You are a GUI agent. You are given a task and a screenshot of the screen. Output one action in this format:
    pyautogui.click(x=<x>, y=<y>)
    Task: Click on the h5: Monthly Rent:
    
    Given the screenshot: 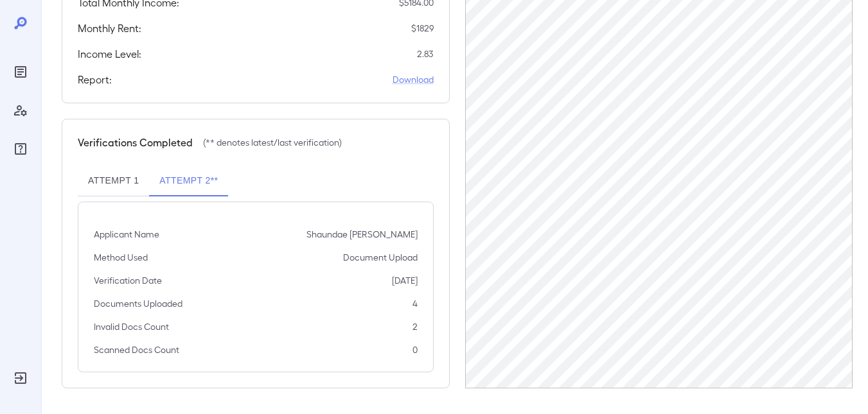 What is the action you would take?
    pyautogui.click(x=109, y=29)
    